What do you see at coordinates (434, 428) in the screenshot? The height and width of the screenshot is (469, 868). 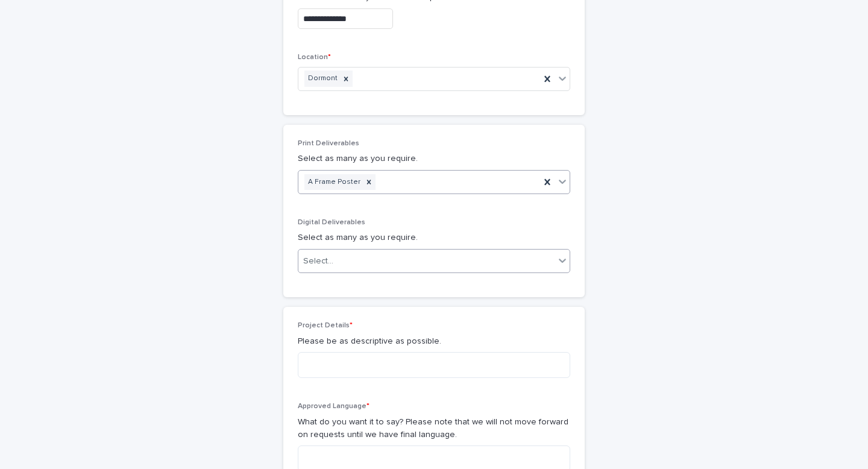 I see `p: What do you want it to say? Please note that we will not move forward on requests until we have f...` at bounding box center [434, 428].